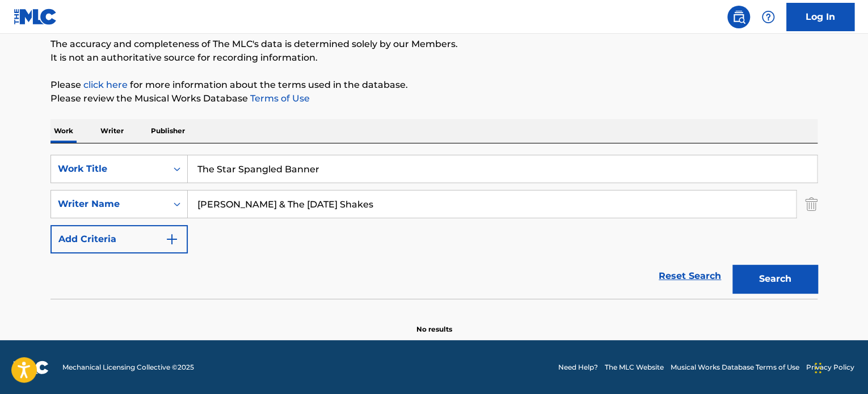 The height and width of the screenshot is (394, 868). I want to click on div: Drag, so click(818, 368).